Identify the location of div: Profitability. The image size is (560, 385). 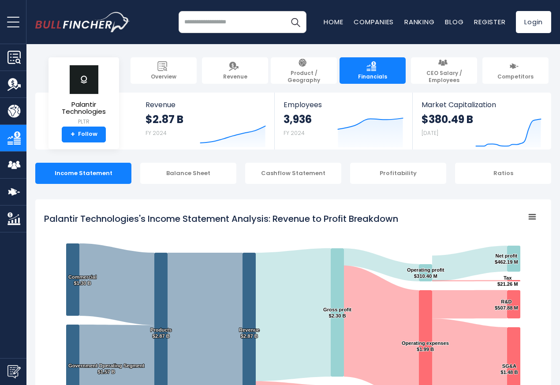
(398, 173).